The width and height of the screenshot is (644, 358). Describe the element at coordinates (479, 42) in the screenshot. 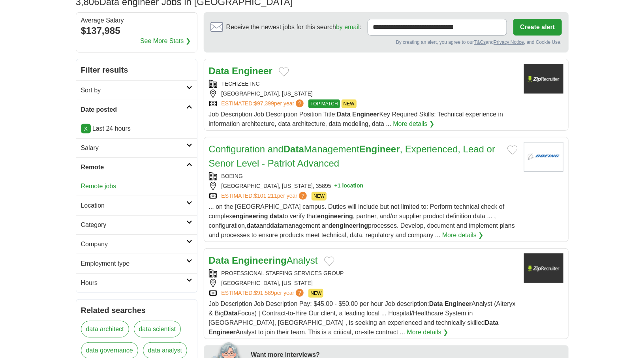

I see `a: T&Cs` at that location.